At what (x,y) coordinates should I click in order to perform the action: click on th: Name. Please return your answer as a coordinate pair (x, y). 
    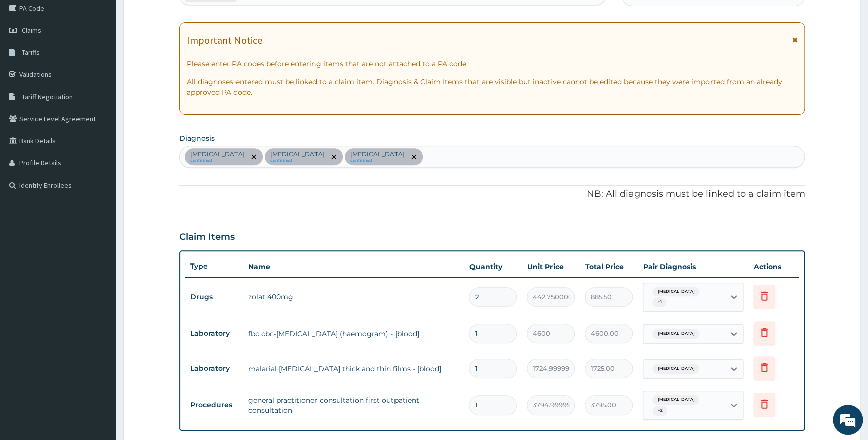
    Looking at the image, I should click on (354, 267).